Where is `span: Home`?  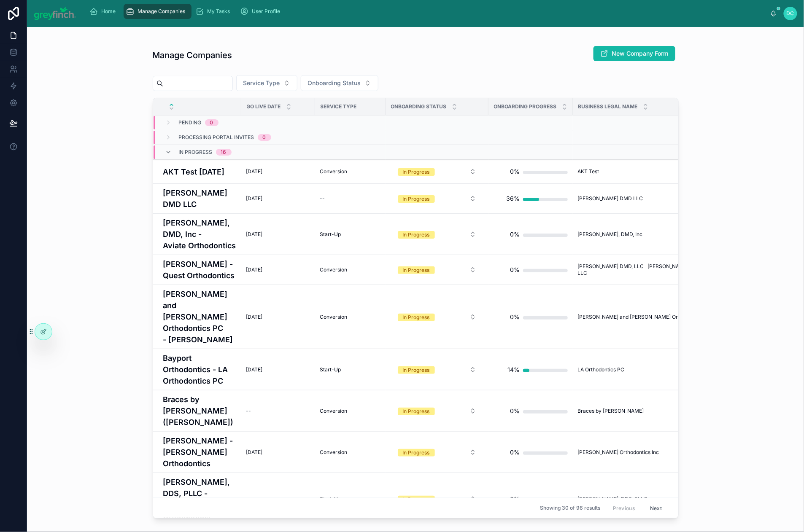
span: Home is located at coordinates (109, 11).